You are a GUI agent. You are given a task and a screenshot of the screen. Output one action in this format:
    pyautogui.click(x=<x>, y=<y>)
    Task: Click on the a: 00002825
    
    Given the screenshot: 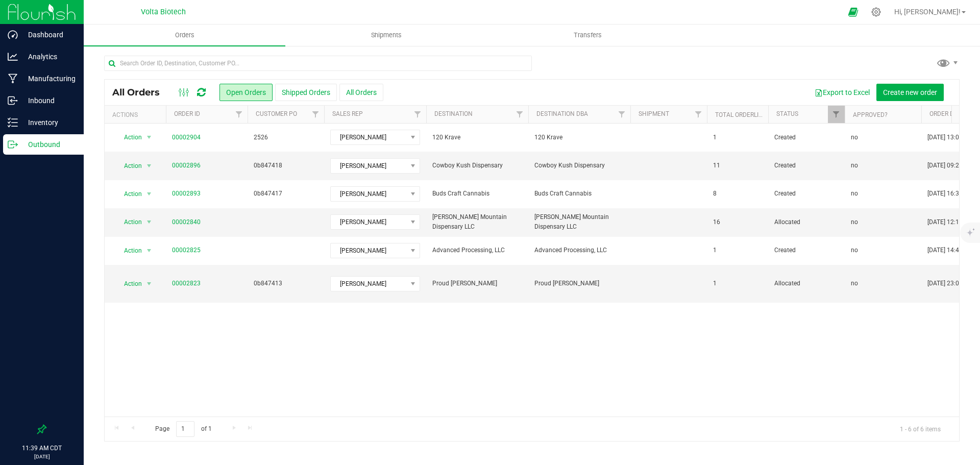 What is the action you would take?
    pyautogui.click(x=186, y=250)
    